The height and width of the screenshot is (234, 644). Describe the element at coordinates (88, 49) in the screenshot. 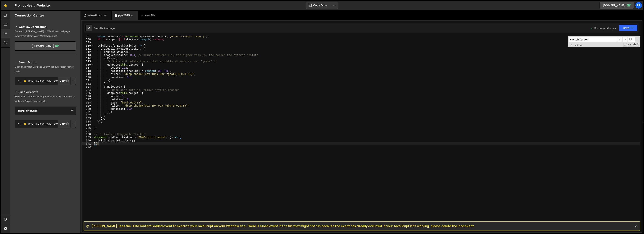

I see `div: 311` at that location.